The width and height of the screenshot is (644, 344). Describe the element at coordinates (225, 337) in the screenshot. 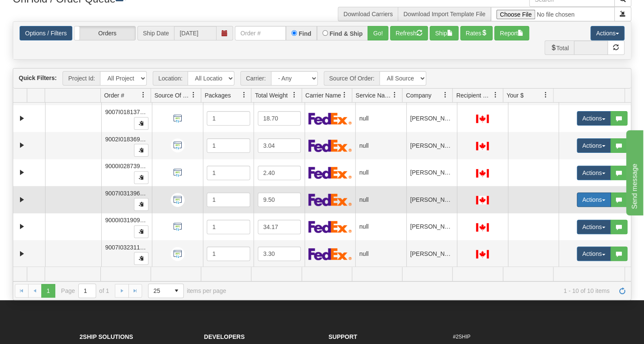

I see `strong: Developers` at that location.